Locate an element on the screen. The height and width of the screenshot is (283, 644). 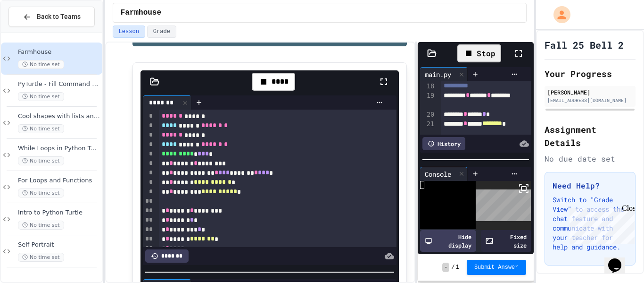
div: 20 is located at coordinates (427, 115).